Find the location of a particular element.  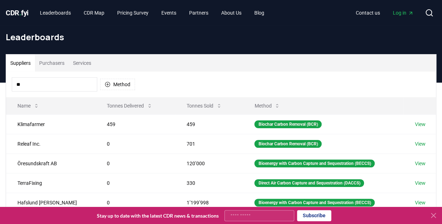

a: Events is located at coordinates (169, 13).